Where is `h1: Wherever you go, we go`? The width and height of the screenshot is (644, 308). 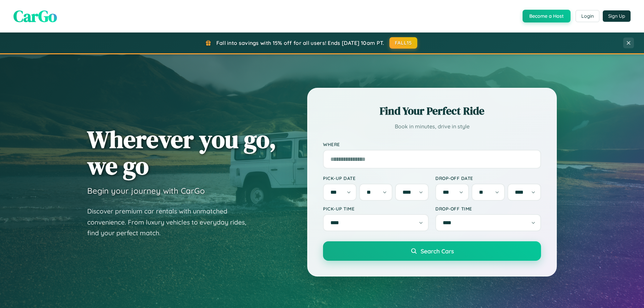
h1: Wherever you go, we go is located at coordinates (182, 152).